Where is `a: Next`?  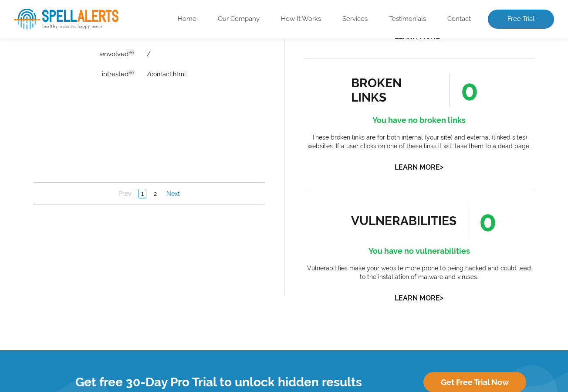 a: Next is located at coordinates (139, 251).